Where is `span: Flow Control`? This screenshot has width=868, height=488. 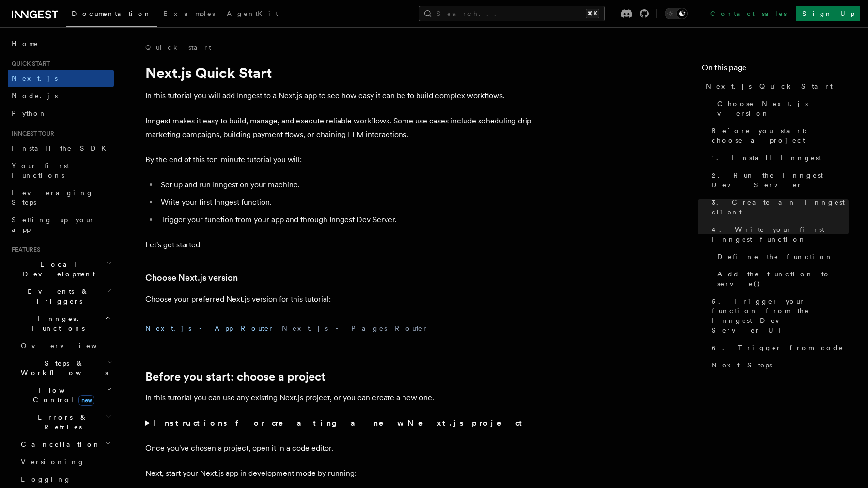 span: Flow Control is located at coordinates (61, 396).